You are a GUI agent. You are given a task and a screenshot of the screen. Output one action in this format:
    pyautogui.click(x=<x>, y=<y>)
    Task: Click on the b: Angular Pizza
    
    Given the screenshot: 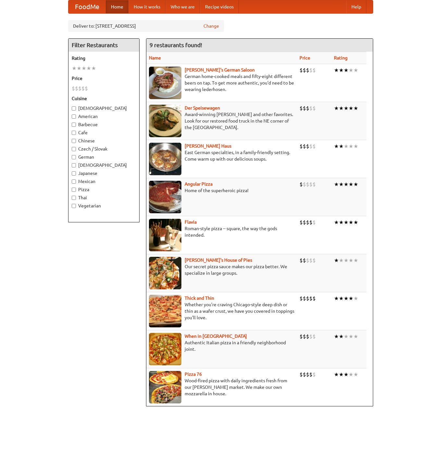 What is the action you would take?
    pyautogui.click(x=199, y=184)
    